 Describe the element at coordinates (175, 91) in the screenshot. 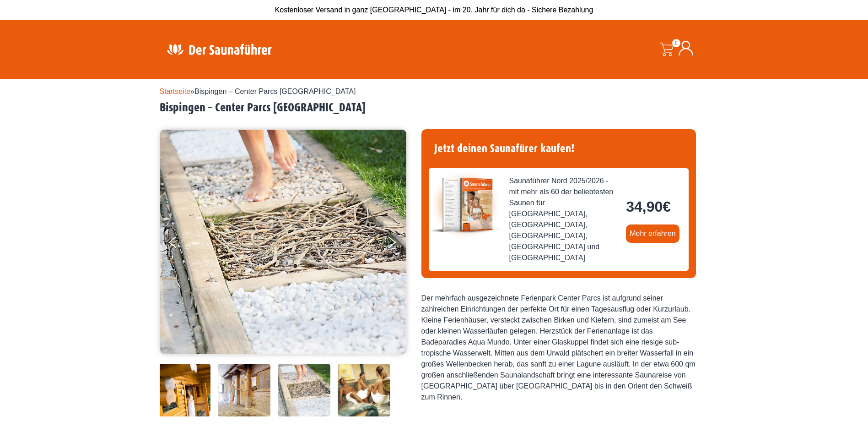

I see `a: Startseite` at that location.